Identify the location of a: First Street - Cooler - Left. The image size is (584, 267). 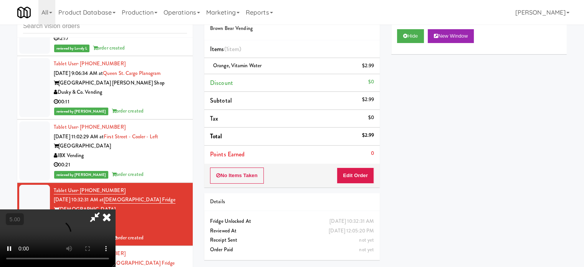
(131, 136).